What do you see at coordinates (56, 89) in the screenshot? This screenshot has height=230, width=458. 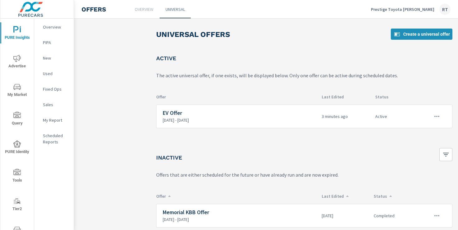 I see `p: Fixed Ops` at bounding box center [56, 89].